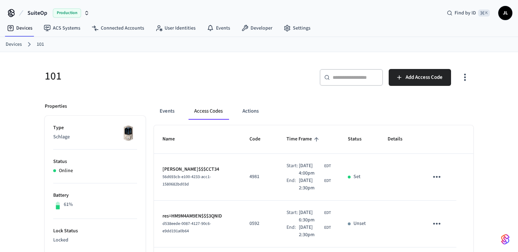 This screenshot has width=518, height=252. Describe the element at coordinates (505, 13) in the screenshot. I see `button: JL` at that location.